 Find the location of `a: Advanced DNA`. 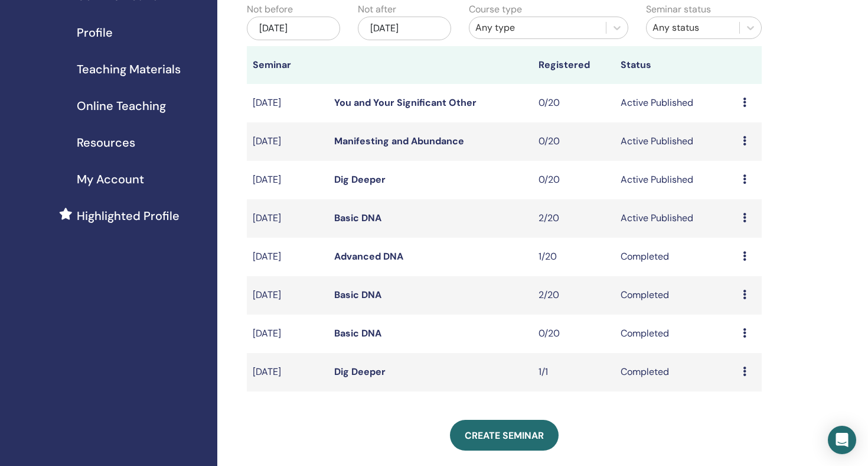

a: Advanced DNA is located at coordinates (368, 256).